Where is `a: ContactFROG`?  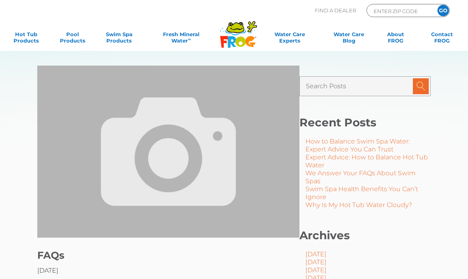 a: ContactFROG is located at coordinates (442, 39).